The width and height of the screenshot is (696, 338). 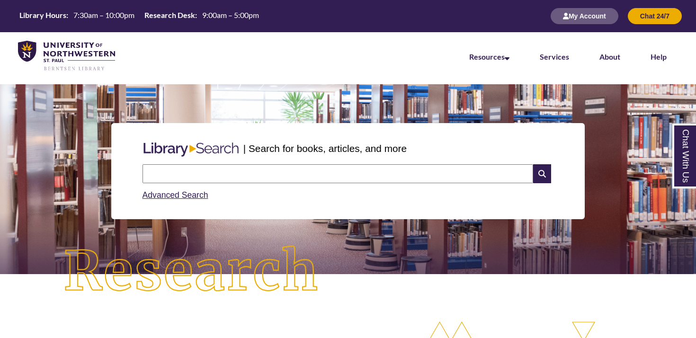 What do you see at coordinates (170, 15) in the screenshot?
I see `th: Research Desk:` at bounding box center [170, 15].